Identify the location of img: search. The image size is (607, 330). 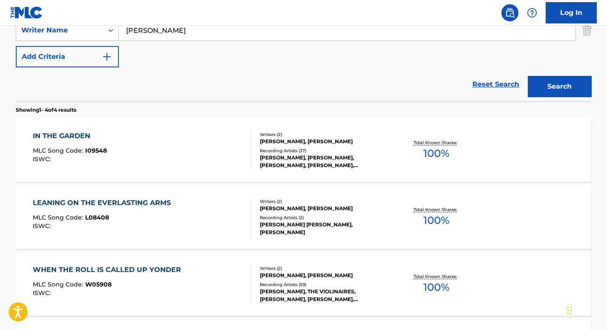
(510, 13).